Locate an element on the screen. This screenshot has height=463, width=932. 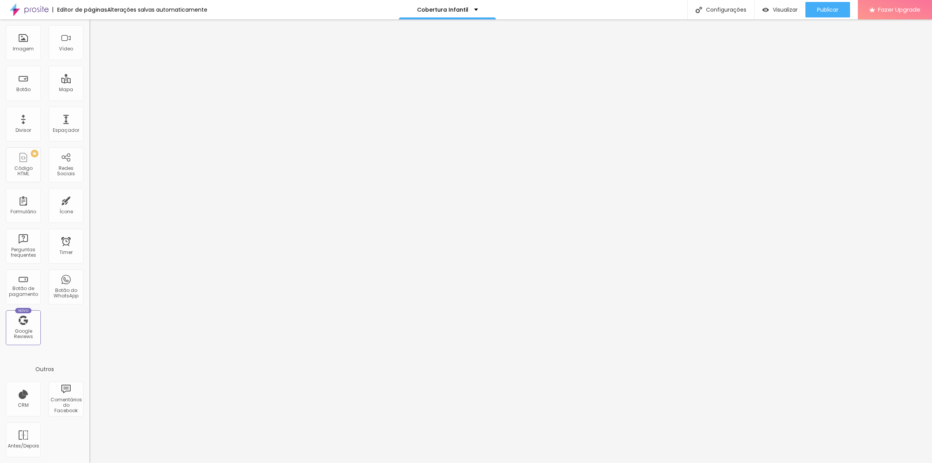
div: Comentários do Facebook is located at coordinates (66, 406).